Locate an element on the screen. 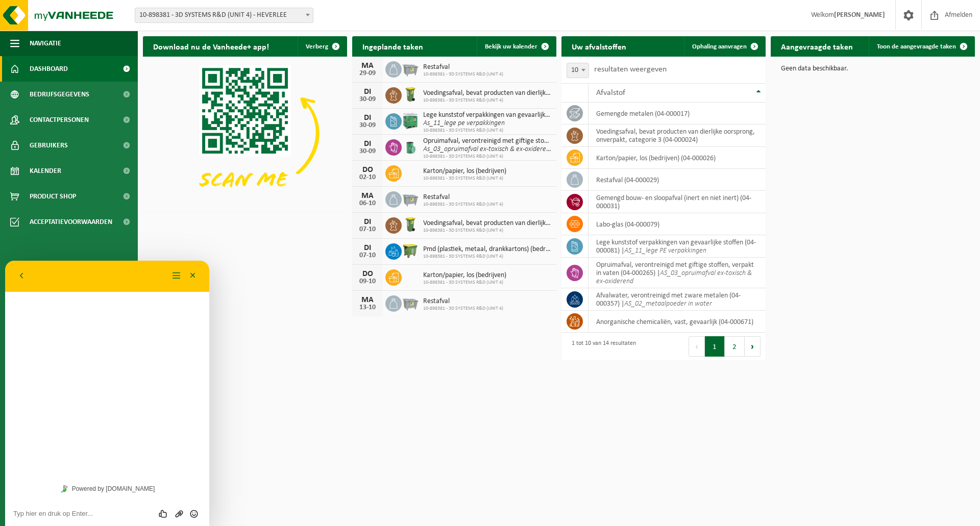  div: 09-10 is located at coordinates (367, 281).